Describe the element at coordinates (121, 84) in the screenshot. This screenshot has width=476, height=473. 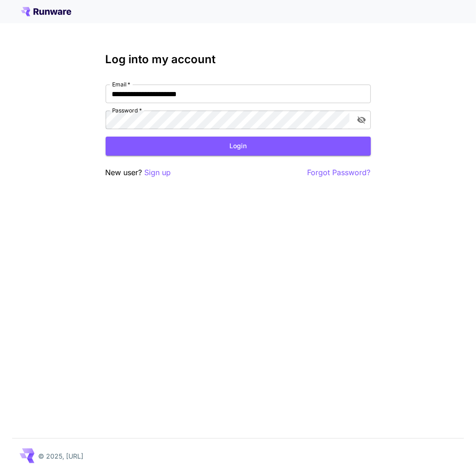
I see `label: Email` at that location.